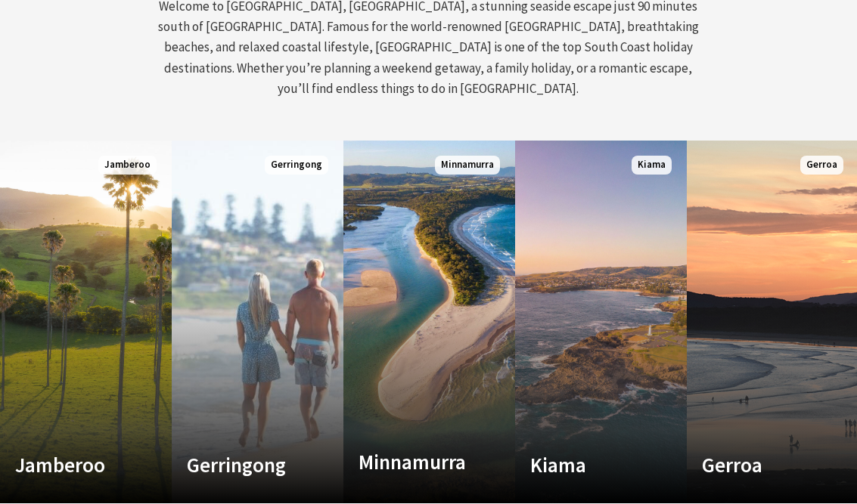 The width and height of the screenshot is (857, 504). Describe the element at coordinates (429, 322) in the screenshot. I see `a: Custom Image Used Minnamurra Where time and tide combine Minnamurra` at that location.